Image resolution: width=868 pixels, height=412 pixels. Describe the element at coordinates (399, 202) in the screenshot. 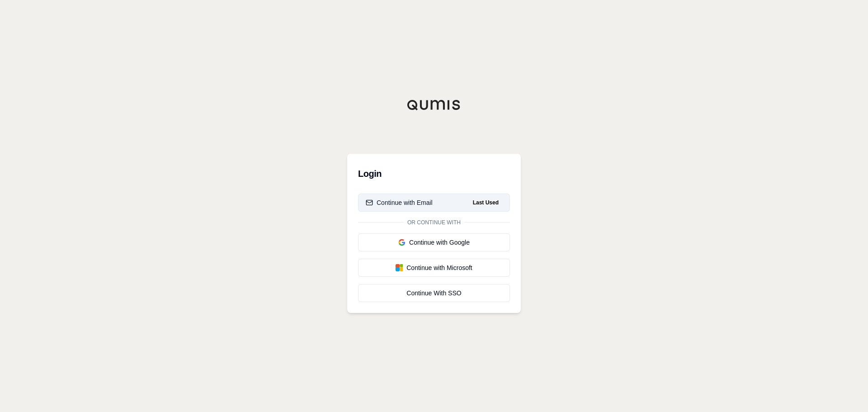

I see `div: Continue with Email` at that location.